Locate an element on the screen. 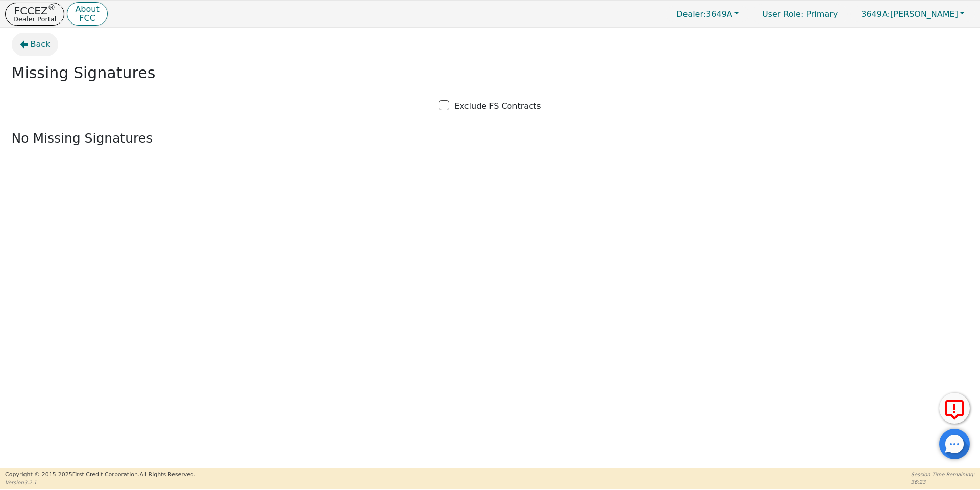 The height and width of the screenshot is (490, 980). span: Dealer: is located at coordinates (691, 14).